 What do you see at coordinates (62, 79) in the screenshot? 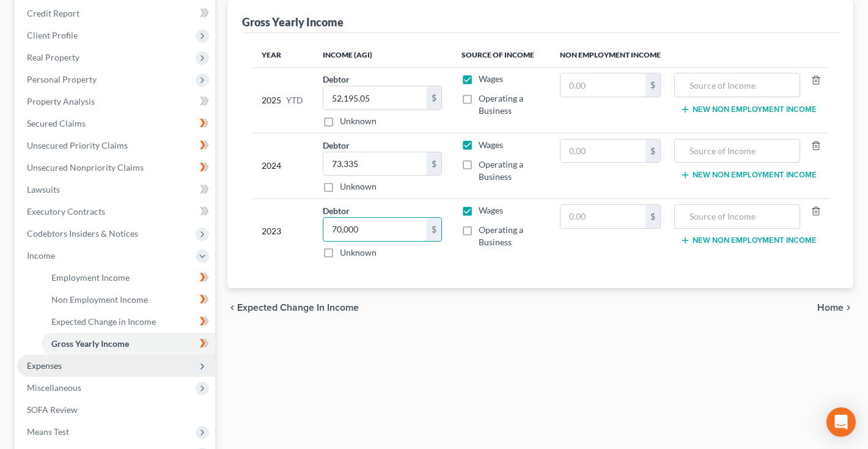
I see `span: Personal Property` at bounding box center [62, 79].